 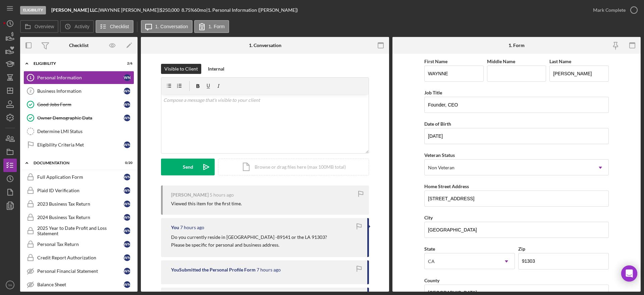 I want to click on div: Personal Information, so click(x=81, y=78).